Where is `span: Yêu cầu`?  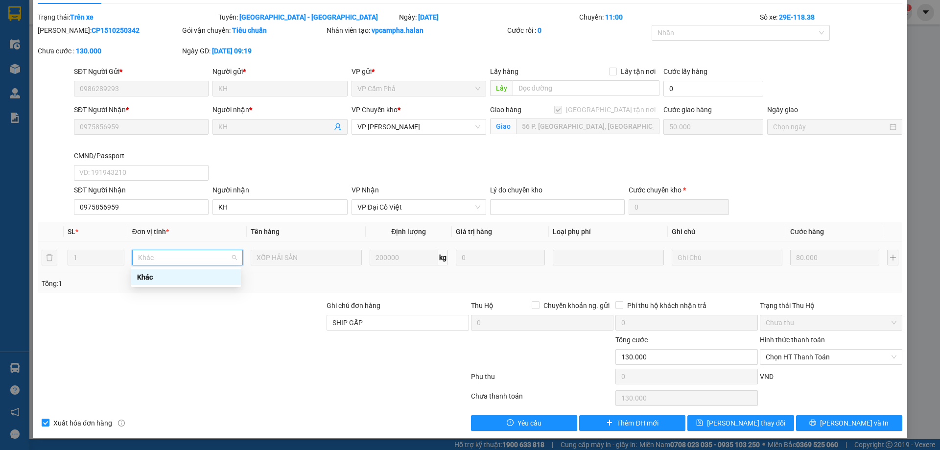
span: Yêu cầu is located at coordinates (529, 423).